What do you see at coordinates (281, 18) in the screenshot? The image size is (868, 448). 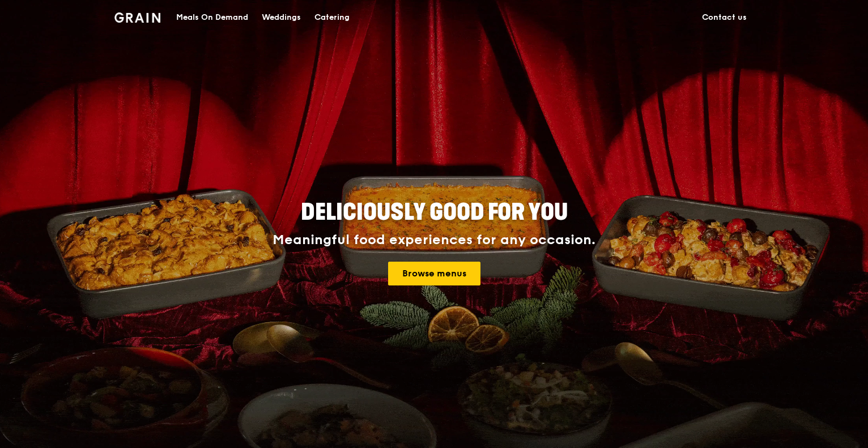 I see `a: Weddings` at bounding box center [281, 18].